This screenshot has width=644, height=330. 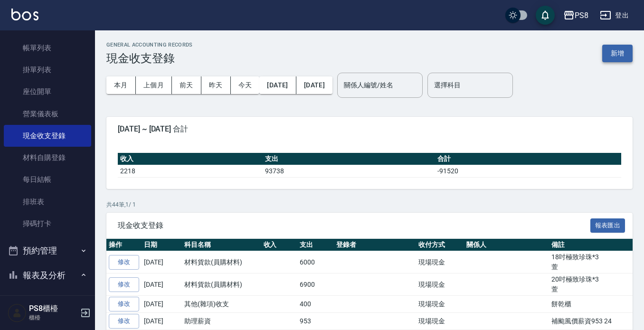 I want to click on button: 今天, so click(x=245, y=85).